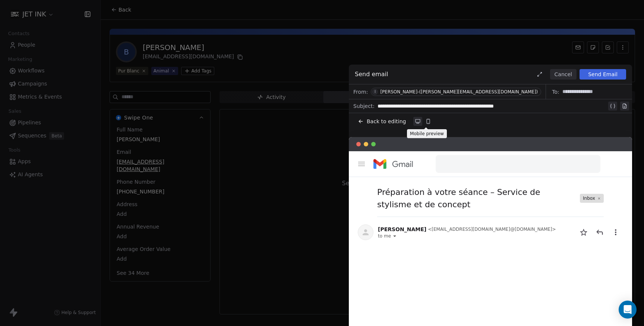 Image resolution: width=644 pixels, height=326 pixels. I want to click on span: Send email, so click(371, 74).